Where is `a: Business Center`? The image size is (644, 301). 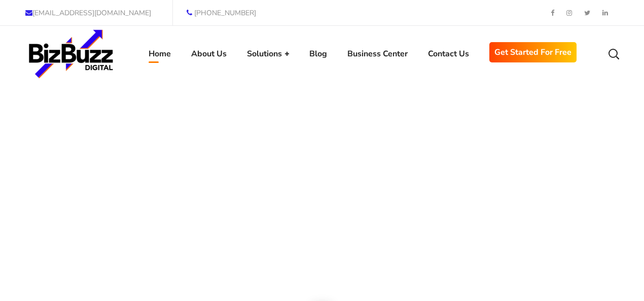 a: Business Center is located at coordinates (377, 54).